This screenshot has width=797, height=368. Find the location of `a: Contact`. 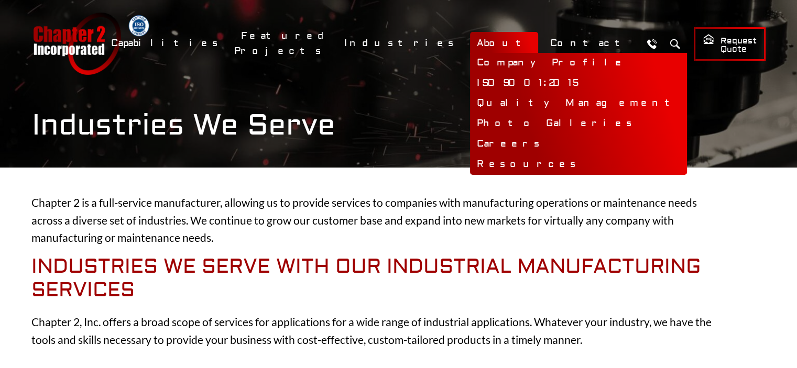

a: Contact is located at coordinates (590, 43).